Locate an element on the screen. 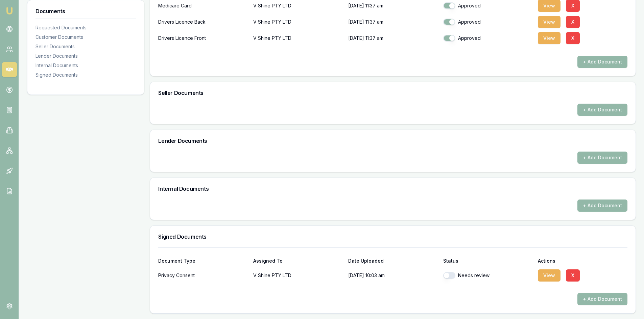 This screenshot has width=644, height=319. div: Lender Documents is located at coordinates (86, 56).